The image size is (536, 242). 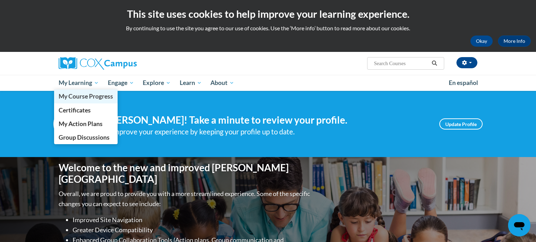 I want to click on img: Cox Campus, so click(x=98, y=63).